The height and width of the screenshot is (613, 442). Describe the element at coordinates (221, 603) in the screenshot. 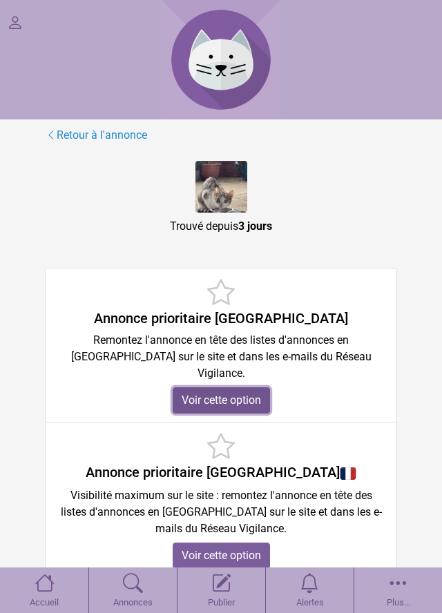

I see `span: Publier` at that location.